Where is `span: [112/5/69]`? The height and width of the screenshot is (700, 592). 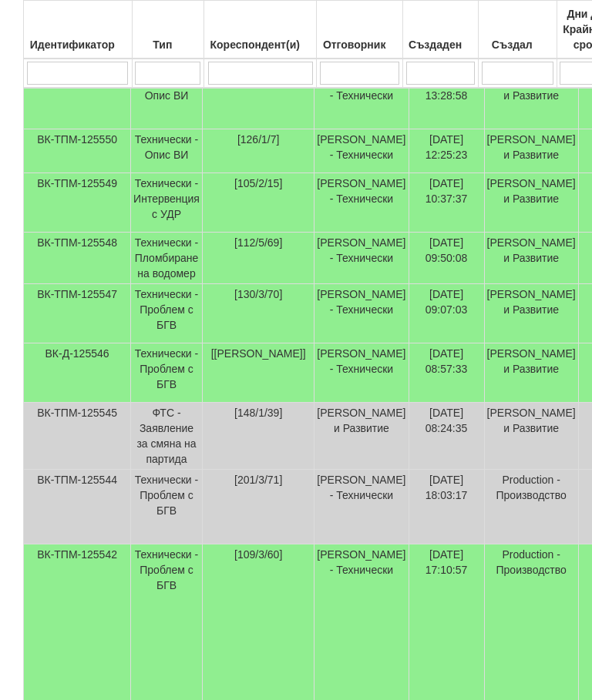 span: [112/5/69] is located at coordinates (258, 243).